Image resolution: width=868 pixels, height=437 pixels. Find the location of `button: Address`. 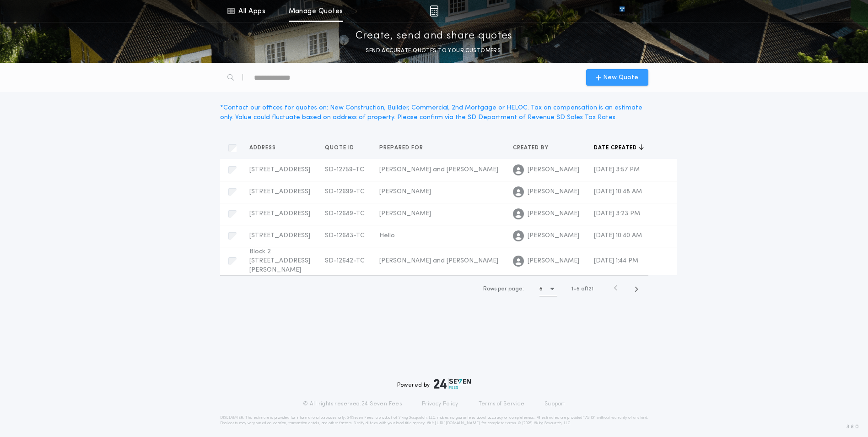

button: Address is located at coordinates (265, 148).